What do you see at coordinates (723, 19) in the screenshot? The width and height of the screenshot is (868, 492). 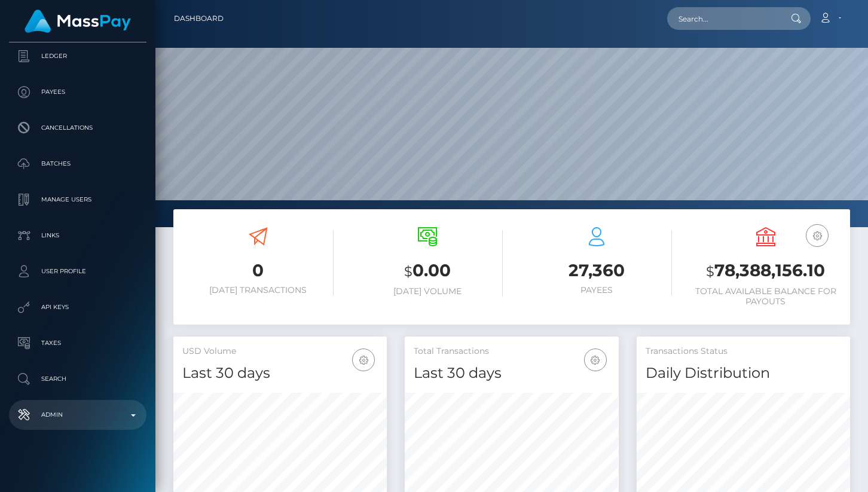 I see `input: Search...` at bounding box center [723, 19].